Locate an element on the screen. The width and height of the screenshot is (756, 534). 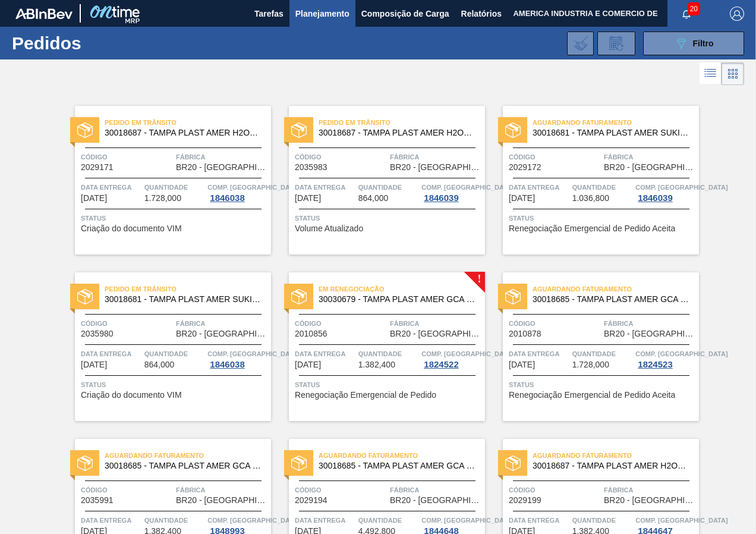
span: Relatórios is located at coordinates (482, 14).